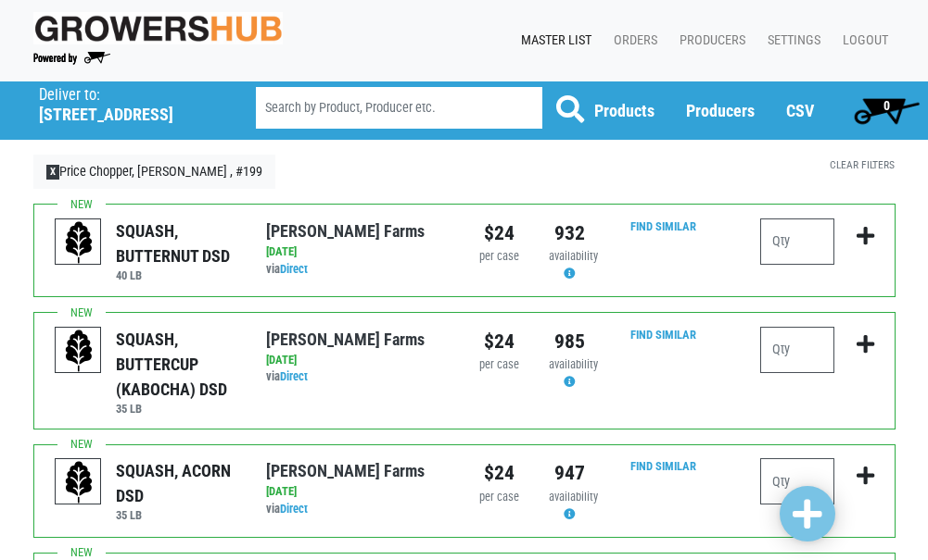 The width and height of the screenshot is (928, 560). I want to click on span: Products, so click(623, 110).